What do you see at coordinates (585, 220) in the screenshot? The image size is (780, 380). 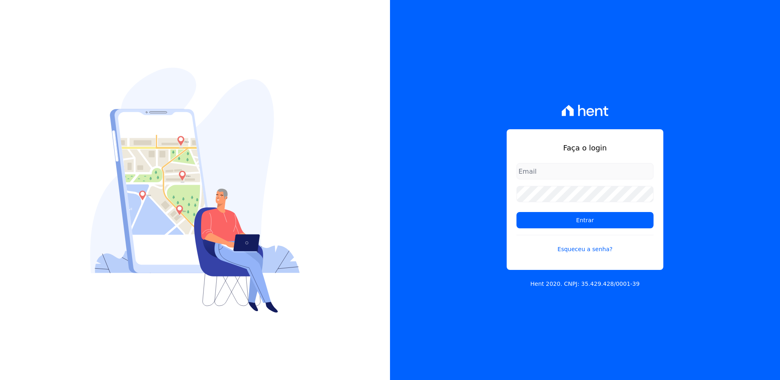 I see `input: Entrar` at bounding box center [585, 220].